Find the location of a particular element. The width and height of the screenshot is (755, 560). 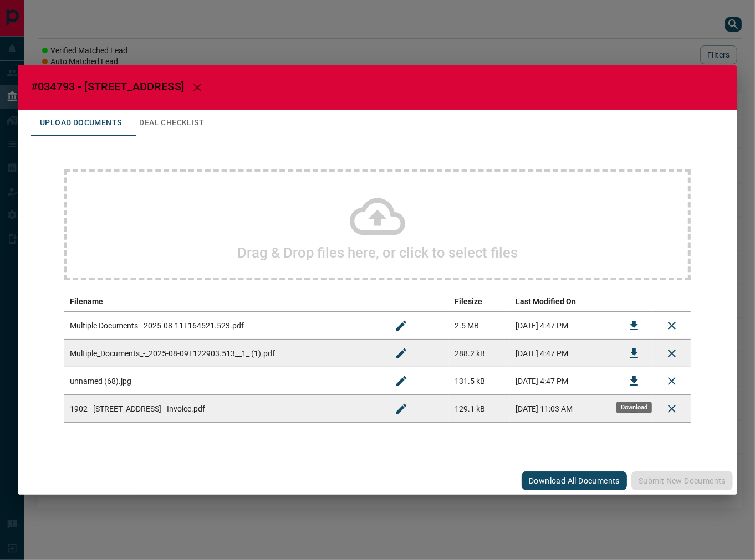

td: 131.5 kB is located at coordinates (480, 381).